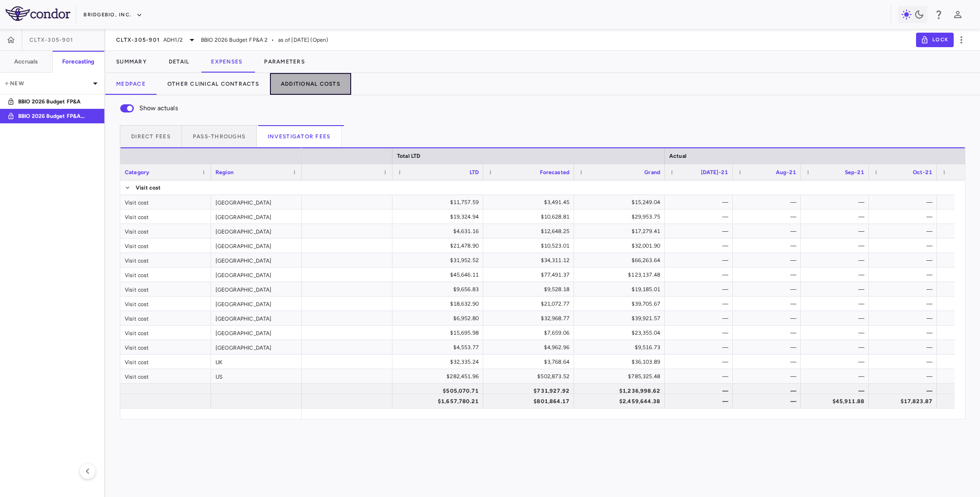 The height and width of the screenshot is (497, 980). Describe the element at coordinates (622, 304) in the screenshot. I see `div: $39,705.67` at that location.